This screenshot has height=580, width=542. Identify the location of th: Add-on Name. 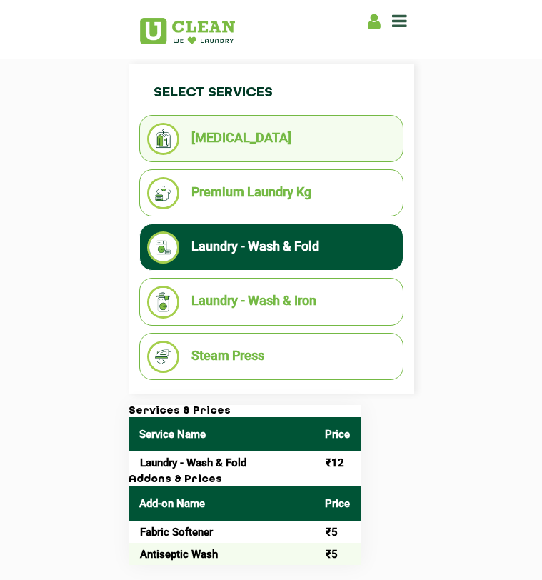
(221, 503).